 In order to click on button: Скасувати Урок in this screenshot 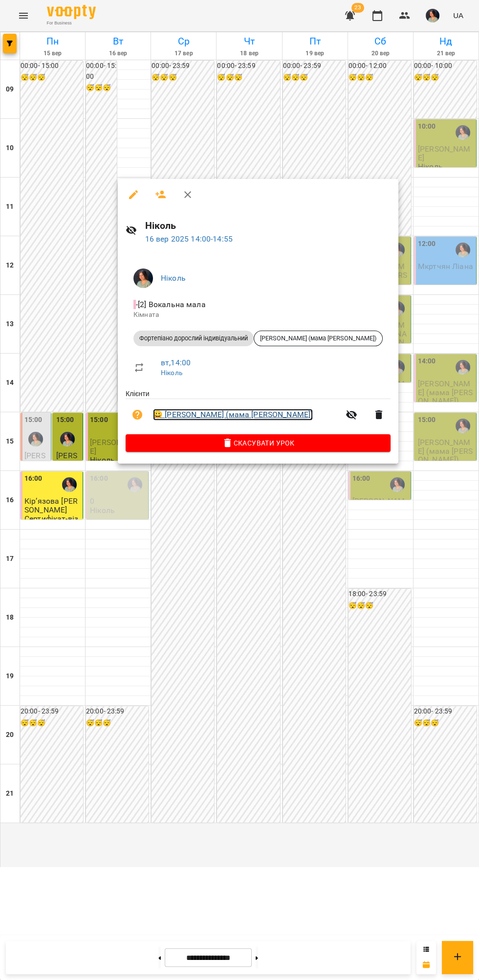, I will do `click(258, 443)`.